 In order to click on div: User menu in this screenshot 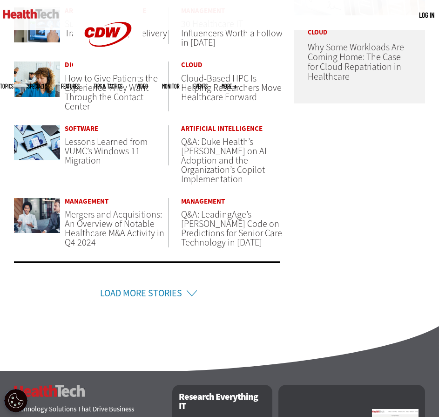, I will do `click(427, 15)`.